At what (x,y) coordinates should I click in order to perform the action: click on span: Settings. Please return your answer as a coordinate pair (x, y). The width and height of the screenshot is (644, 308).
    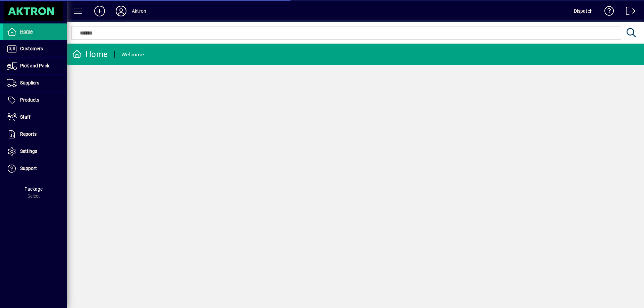
    Looking at the image, I should click on (29, 151).